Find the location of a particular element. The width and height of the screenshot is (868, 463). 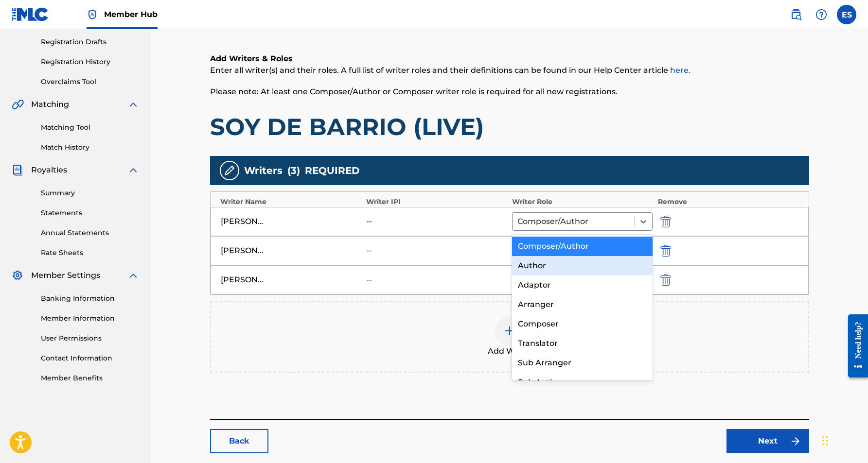

span: Enter all writer(s) and their roles. A full list of writer roles and their definitions can be fou... is located at coordinates (450, 70).